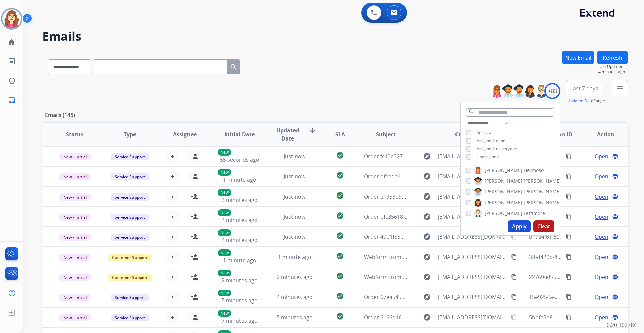 This screenshot has width=644, height=333. What do you see at coordinates (239, 134) in the screenshot?
I see `span: Initial Date` at bounding box center [239, 134].